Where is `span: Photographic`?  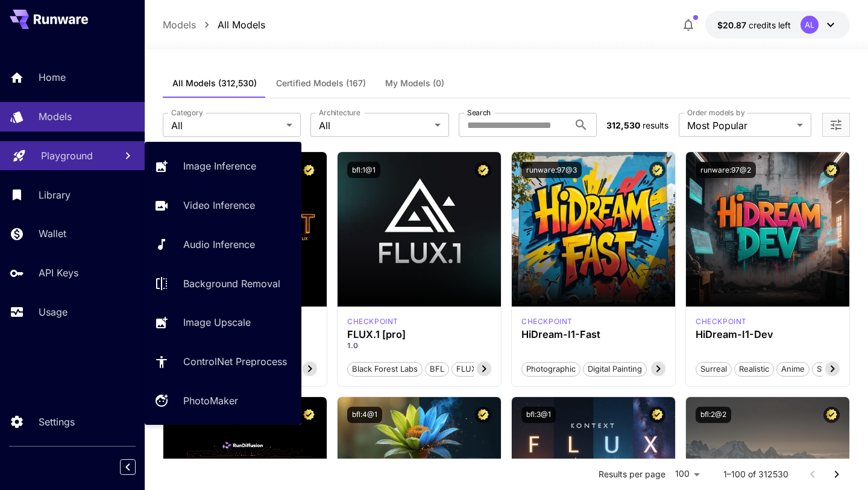
span: Photographic is located at coordinates (551, 369).